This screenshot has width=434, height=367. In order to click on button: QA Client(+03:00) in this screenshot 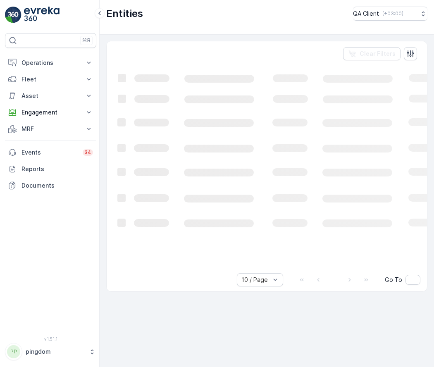, I will do `click(390, 14)`.